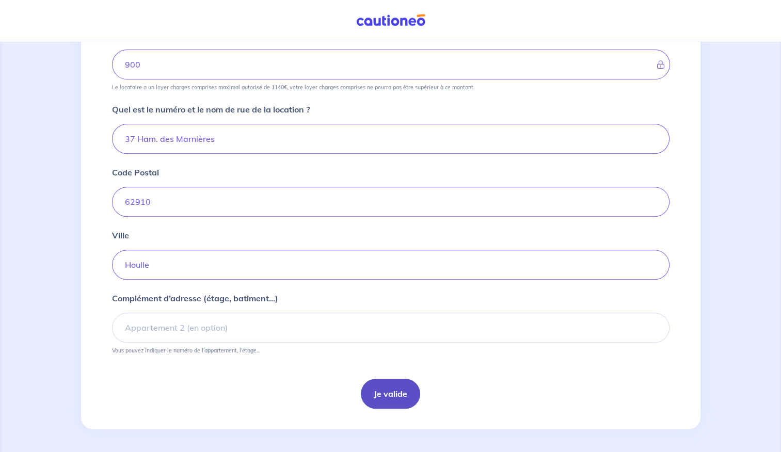 This screenshot has width=781, height=452. Describe the element at coordinates (391, 139) in the screenshot. I see `input: Ex: 165 avenue de Bretagne` at that location.